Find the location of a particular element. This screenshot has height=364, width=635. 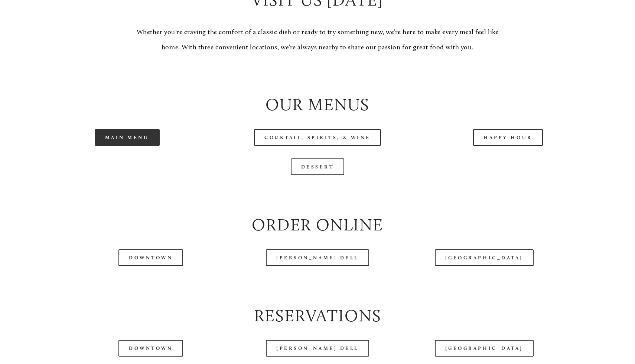

a: Cocktail, Spirits, & Wine is located at coordinates (318, 137).